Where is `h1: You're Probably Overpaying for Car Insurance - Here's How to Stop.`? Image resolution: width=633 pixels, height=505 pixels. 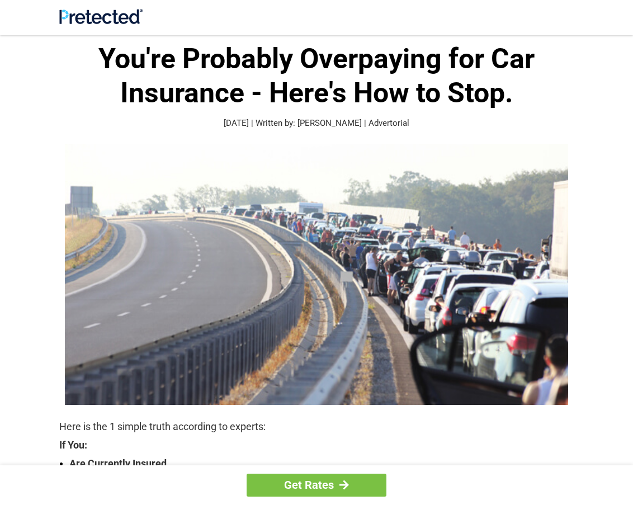
h1: You're Probably Overpaying for Car Insurance - Here's How to Stop. is located at coordinates (317, 76).